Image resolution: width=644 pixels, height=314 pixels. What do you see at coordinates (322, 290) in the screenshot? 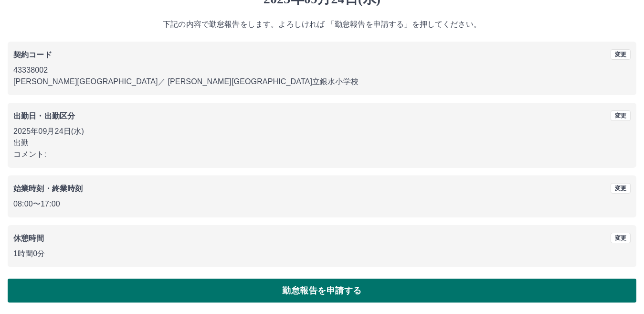
I see `button: 勤怠報告を申請する` at bounding box center [322, 290].